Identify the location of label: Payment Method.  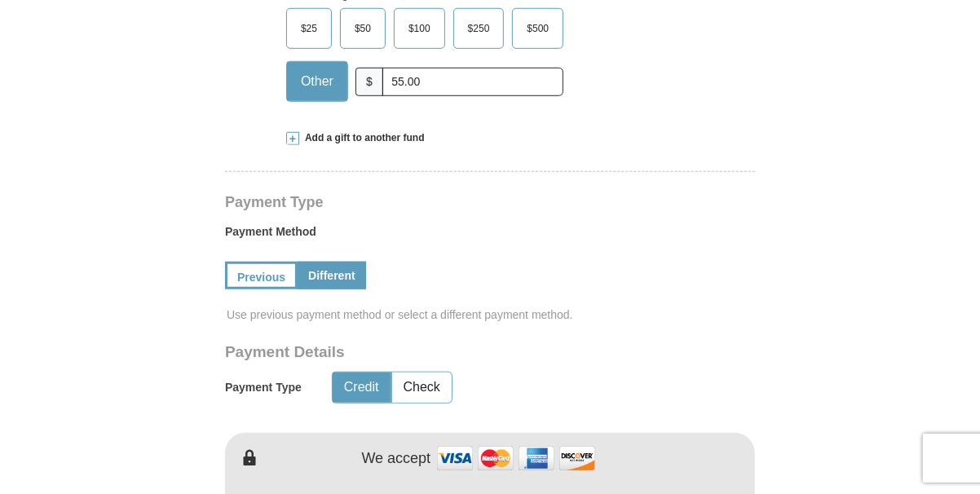
(490, 235).